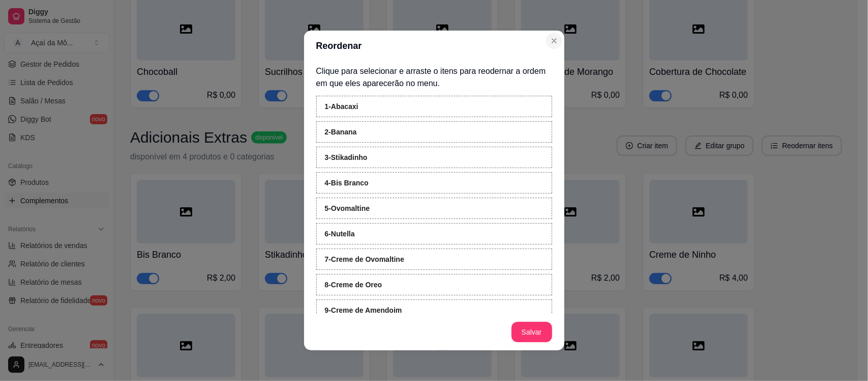  Describe the element at coordinates (364, 310) in the screenshot. I see `strong: 9 - Creme de Amendoim` at that location.